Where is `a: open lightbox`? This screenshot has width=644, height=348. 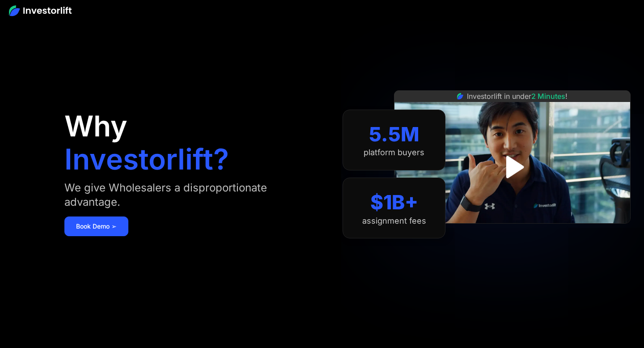 a: open lightbox is located at coordinates (512, 167).